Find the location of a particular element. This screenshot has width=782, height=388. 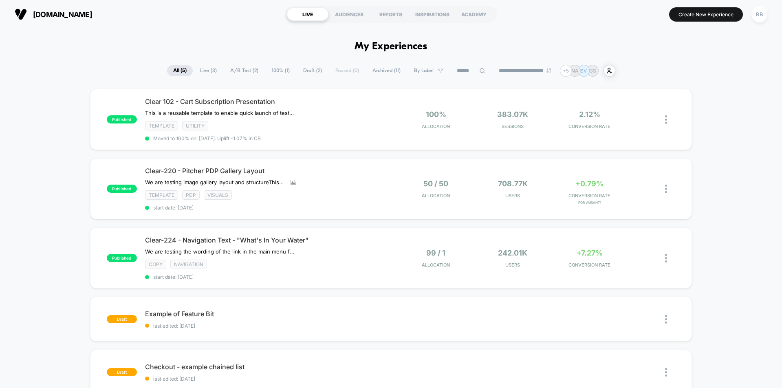

div: LIVE is located at coordinates (307, 14).